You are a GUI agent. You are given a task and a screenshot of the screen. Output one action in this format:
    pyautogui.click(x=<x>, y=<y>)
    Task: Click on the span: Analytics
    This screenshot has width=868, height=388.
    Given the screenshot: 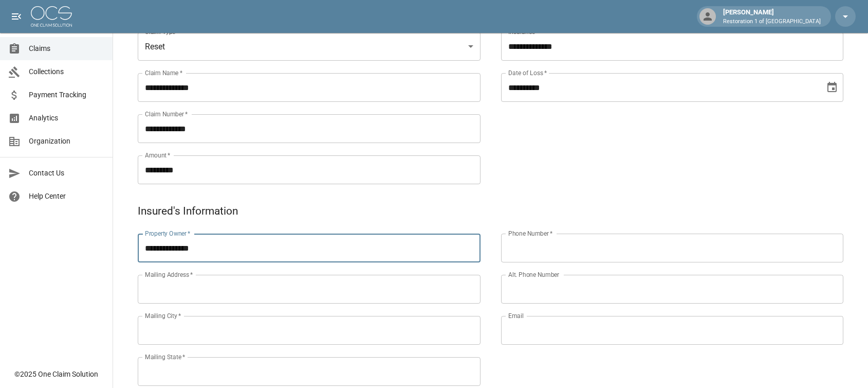 What is the action you would take?
    pyautogui.click(x=66, y=118)
    